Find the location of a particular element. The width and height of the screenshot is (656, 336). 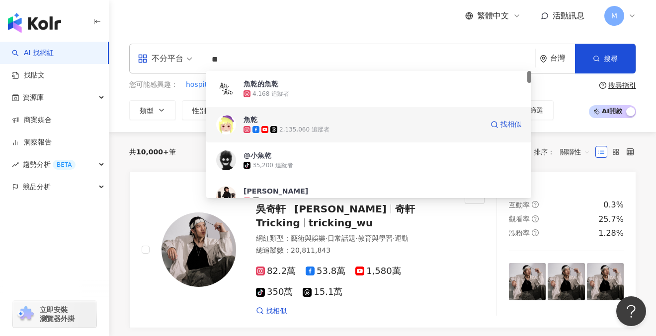

div: 排序： is located at coordinates (564, 152).